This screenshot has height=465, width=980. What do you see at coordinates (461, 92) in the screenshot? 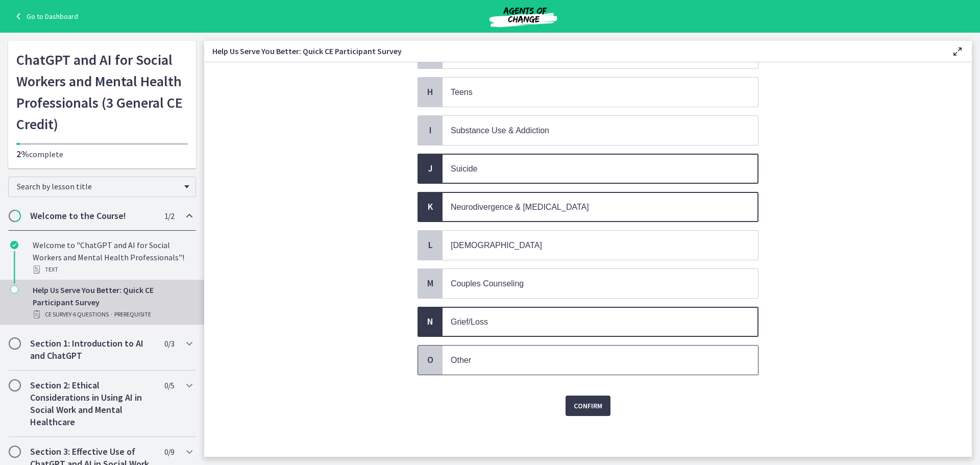
I see `span: Teens` at bounding box center [461, 92].